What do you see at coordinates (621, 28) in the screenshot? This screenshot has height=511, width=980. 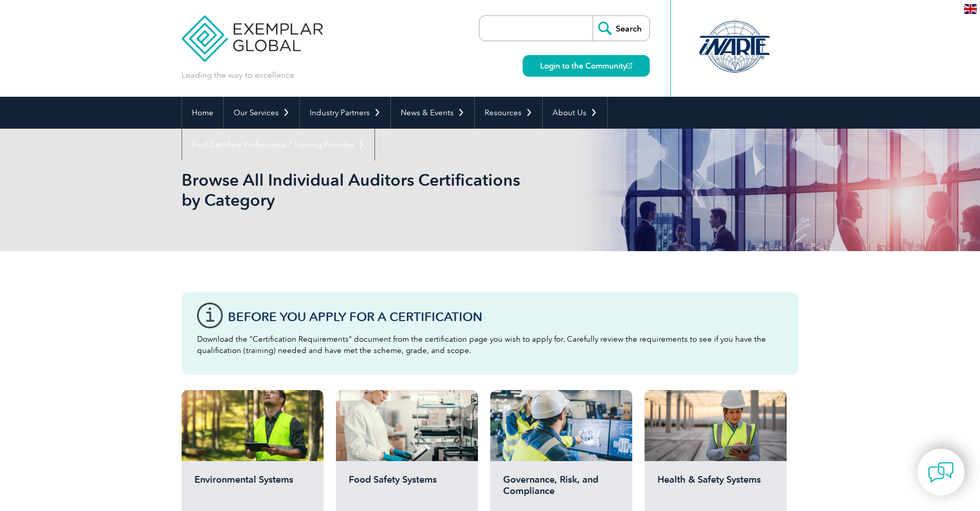 I see `input: Search` at bounding box center [621, 28].